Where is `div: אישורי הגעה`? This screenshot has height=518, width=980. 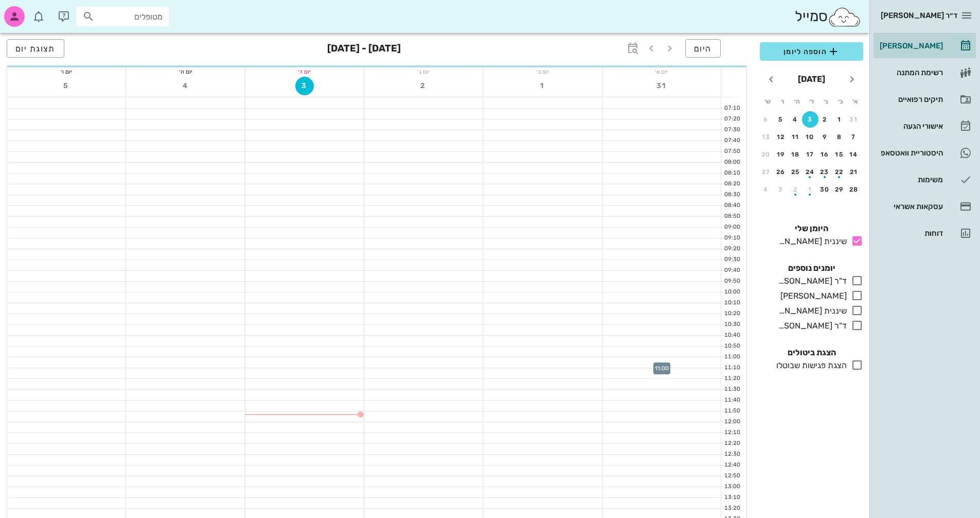 div: אישורי הגעה is located at coordinates (910, 126).